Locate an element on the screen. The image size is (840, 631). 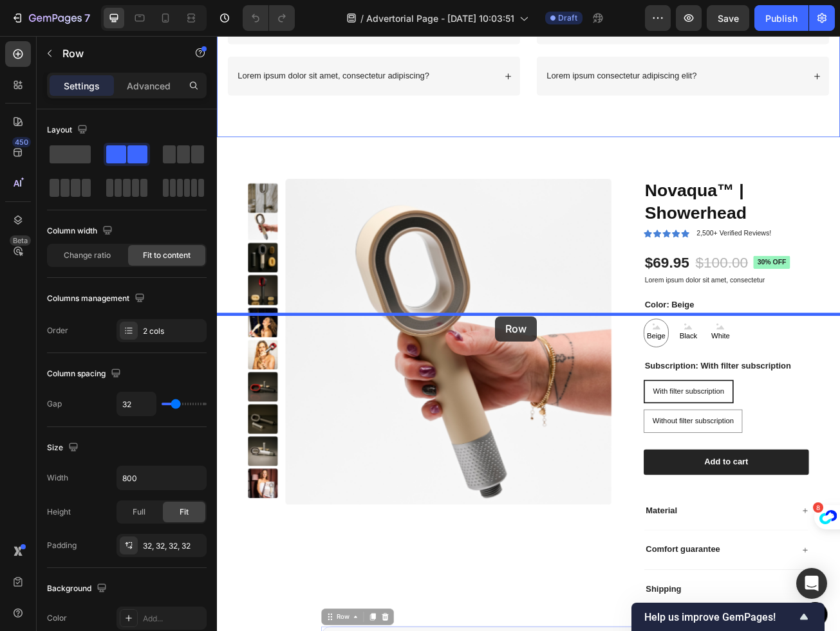
div: Undo/Redo is located at coordinates (268, 18).